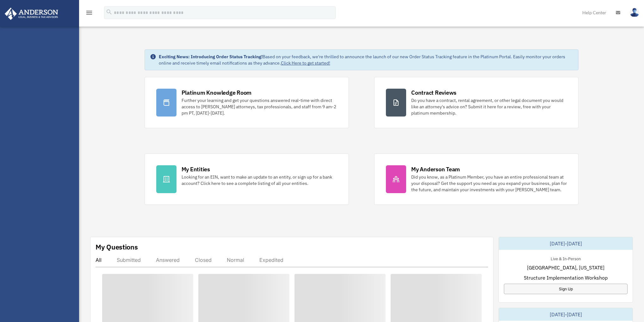 This screenshot has height=322, width=644. What do you see at coordinates (306, 63) in the screenshot?
I see `a: Click Here to get started!` at bounding box center [306, 63].